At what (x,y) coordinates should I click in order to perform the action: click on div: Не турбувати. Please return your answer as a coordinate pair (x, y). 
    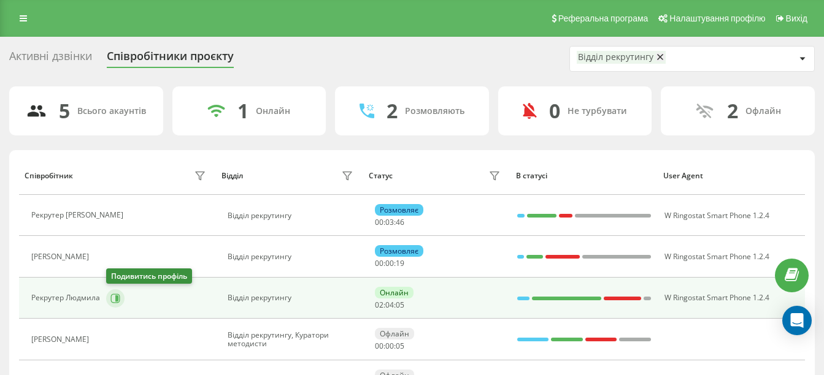
    Looking at the image, I should click on (597, 111).